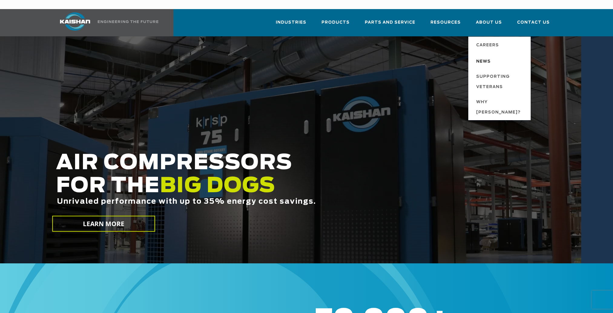  Describe the element at coordinates (75, 21) in the screenshot. I see `img: kaishan logo` at that location.